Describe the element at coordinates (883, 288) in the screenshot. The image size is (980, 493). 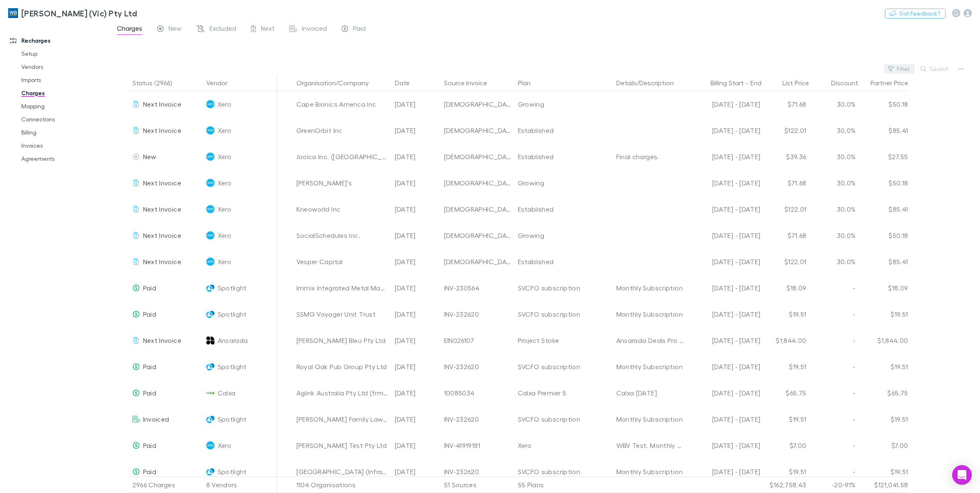
I see `div: $18.09` at that location.